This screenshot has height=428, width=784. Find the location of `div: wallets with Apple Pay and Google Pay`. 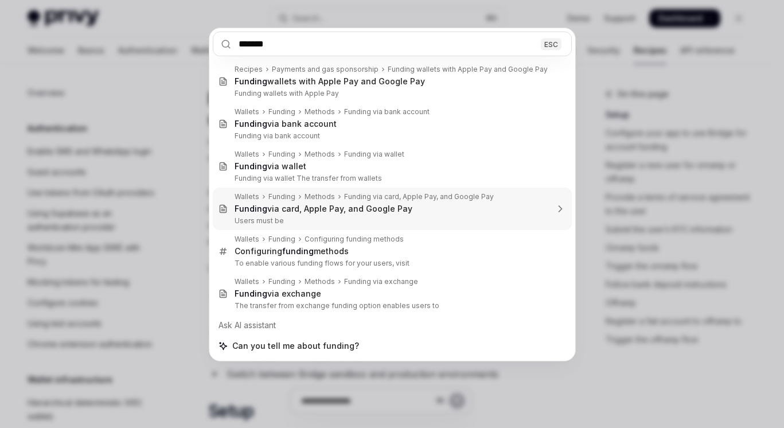

div: wallets with Apple Pay and Google Pay is located at coordinates (330, 81).